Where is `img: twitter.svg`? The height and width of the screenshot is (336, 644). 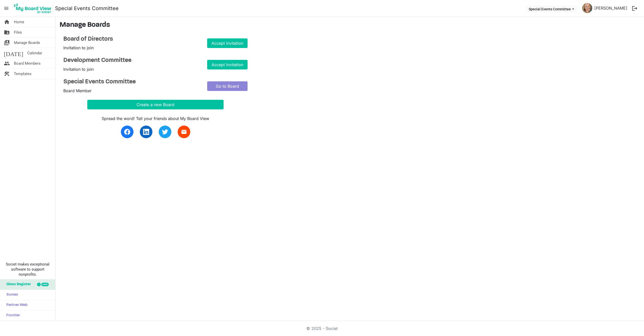 img: twitter.svg is located at coordinates (165, 132).